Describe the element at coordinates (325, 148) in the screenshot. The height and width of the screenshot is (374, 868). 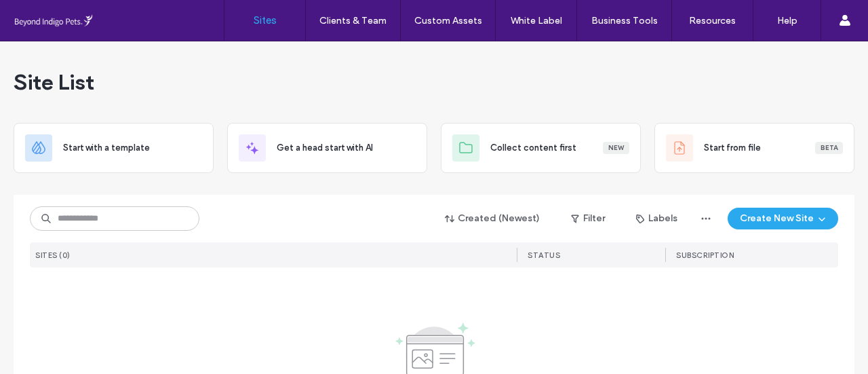
I see `span: Get a head start with AI` at that location.